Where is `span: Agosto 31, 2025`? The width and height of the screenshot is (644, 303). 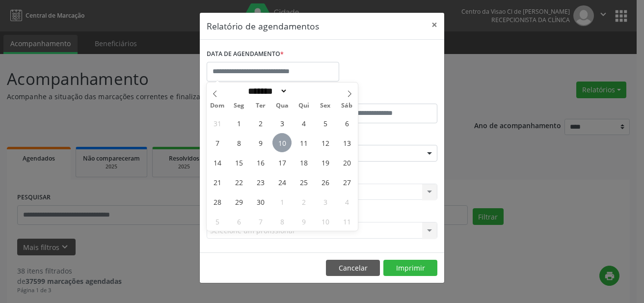 span: Agosto 31, 2025 is located at coordinates (217, 123).